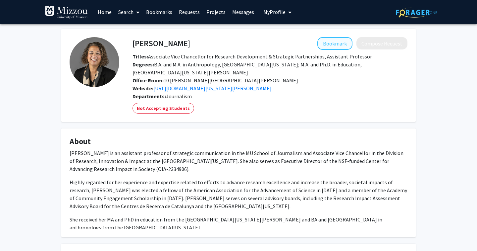 This screenshot has width=477, height=251. What do you see at coordinates (239, 141) in the screenshot?
I see `h4: About` at bounding box center [239, 141].